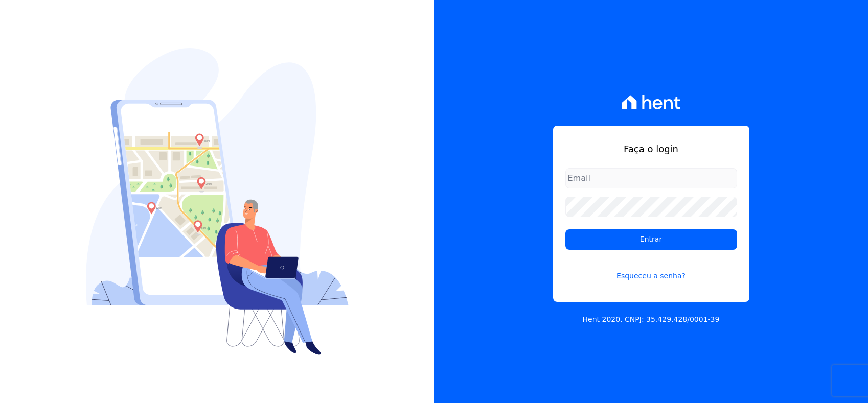 This screenshot has height=403, width=868. What do you see at coordinates (651, 148) in the screenshot?
I see `h1: Faça o login` at bounding box center [651, 148].